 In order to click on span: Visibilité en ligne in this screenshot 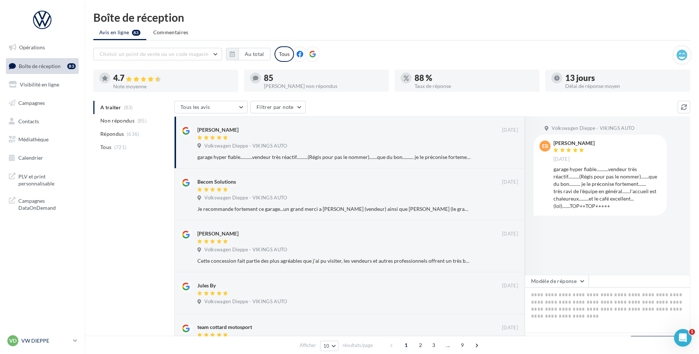, I will do `click(39, 84)`.